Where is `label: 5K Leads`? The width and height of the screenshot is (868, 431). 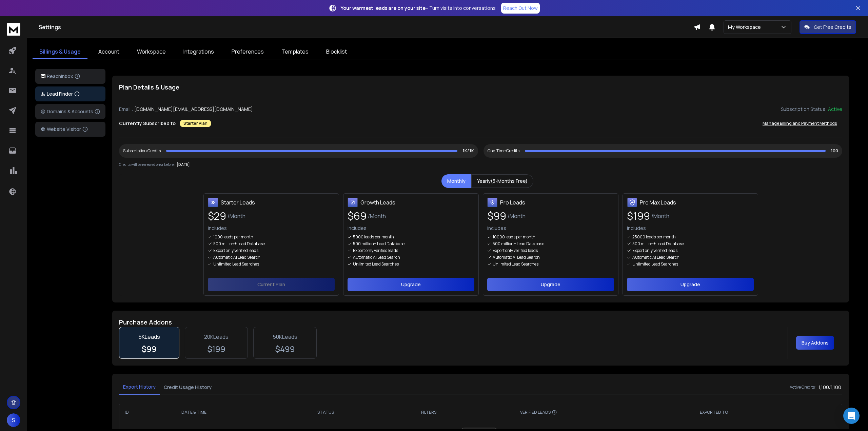
label: 5K Leads is located at coordinates (150, 343).